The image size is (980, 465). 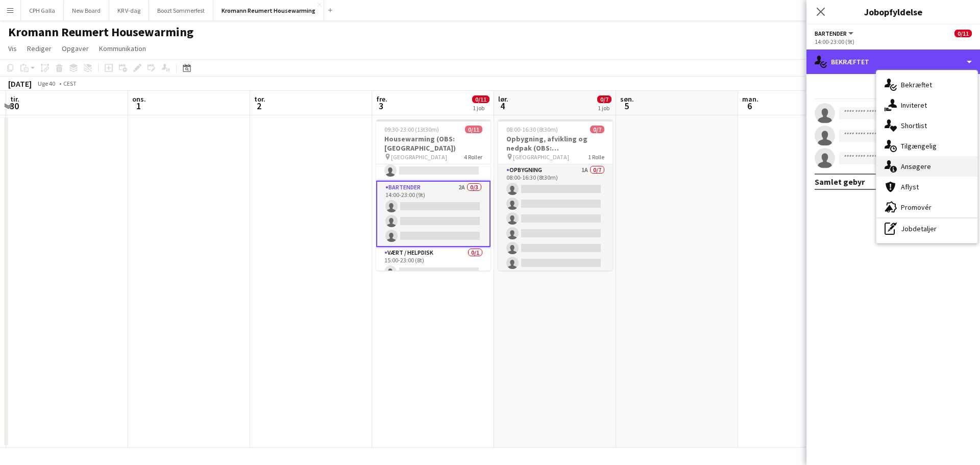 I want to click on a: Rediger, so click(x=39, y=49).